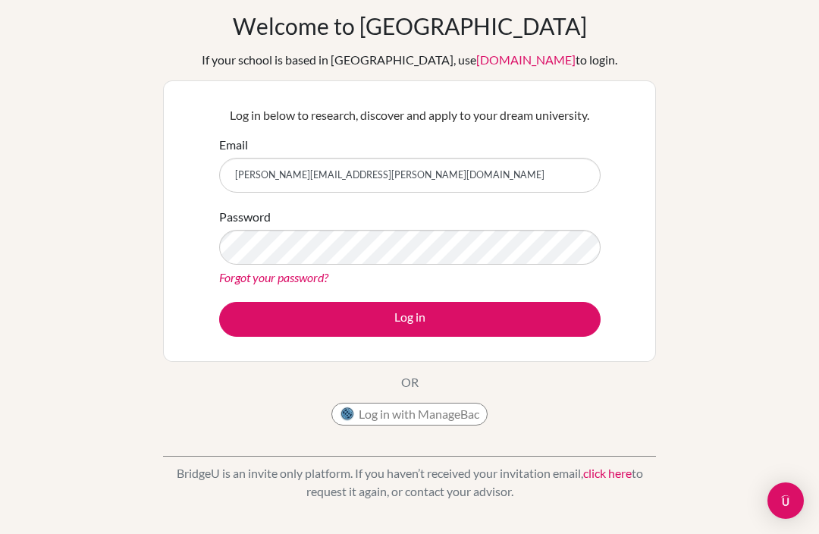 This screenshot has height=534, width=819. Describe the element at coordinates (245, 217) in the screenshot. I see `label: Password` at that location.